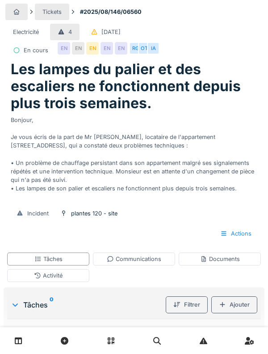 Image resolution: width=268 pixels, height=354 pixels. I want to click on h1: Les lampes du palier et des escaliers ne fonctionnent depuis plus trois semaines., so click(134, 86).